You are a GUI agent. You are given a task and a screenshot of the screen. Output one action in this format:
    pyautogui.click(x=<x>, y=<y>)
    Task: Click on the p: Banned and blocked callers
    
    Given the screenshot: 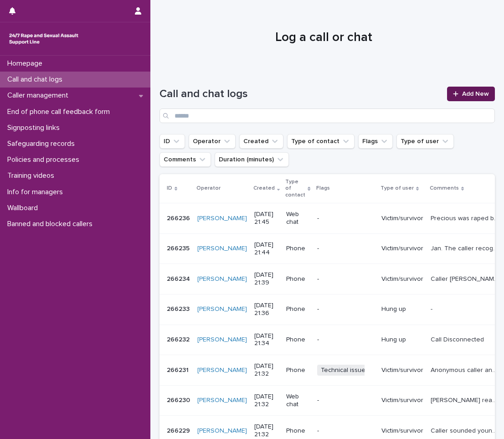 What is the action you would take?
    pyautogui.click(x=52, y=224)
    